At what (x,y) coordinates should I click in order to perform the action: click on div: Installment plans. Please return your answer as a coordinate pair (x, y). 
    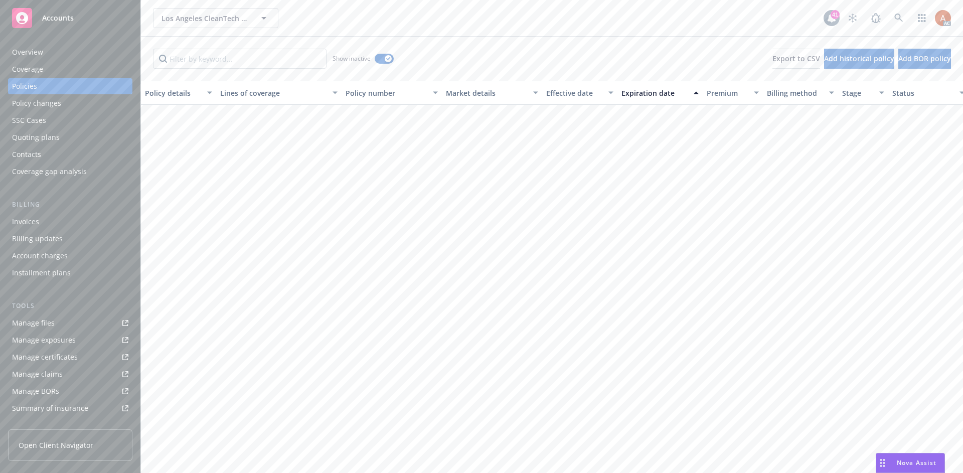
    Looking at the image, I should click on (41, 273).